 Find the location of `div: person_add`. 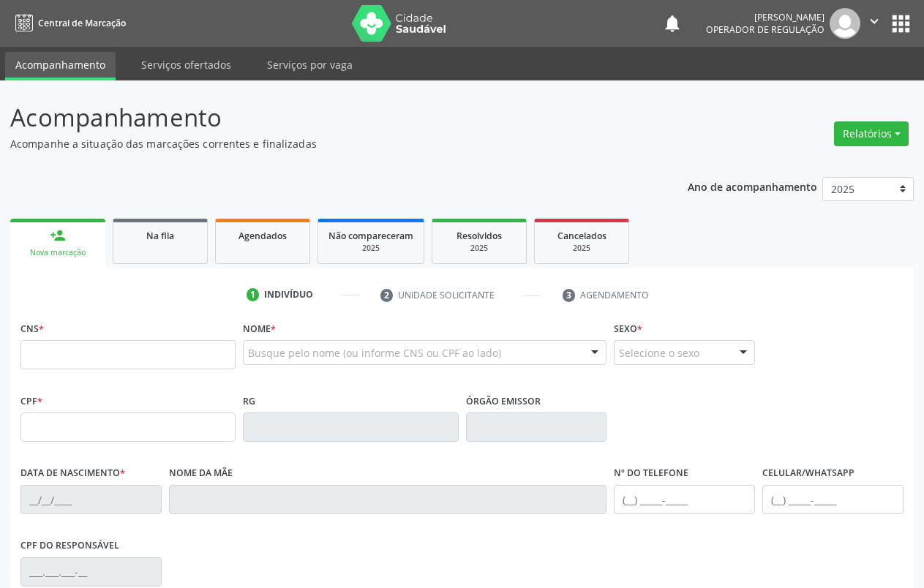

div: person_add is located at coordinates (57, 236).